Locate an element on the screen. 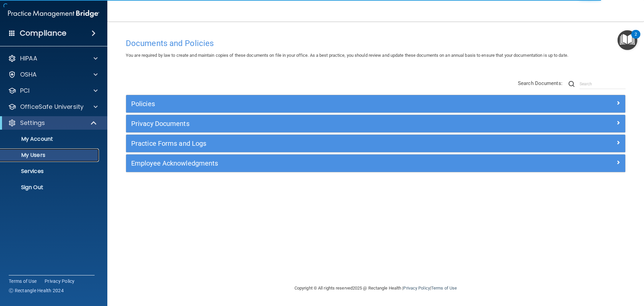 The height and width of the screenshot is (306, 644). div: 2 is located at coordinates (636, 38).